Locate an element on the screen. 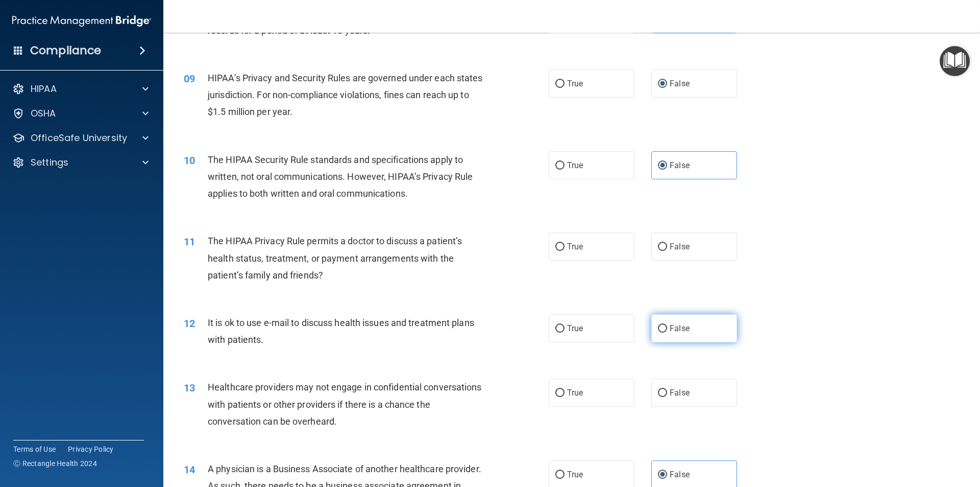 The image size is (980, 487). span: Under HIPAA, practices are required to keep patient’s medical records for a period of at least 10... is located at coordinates (333, 22).